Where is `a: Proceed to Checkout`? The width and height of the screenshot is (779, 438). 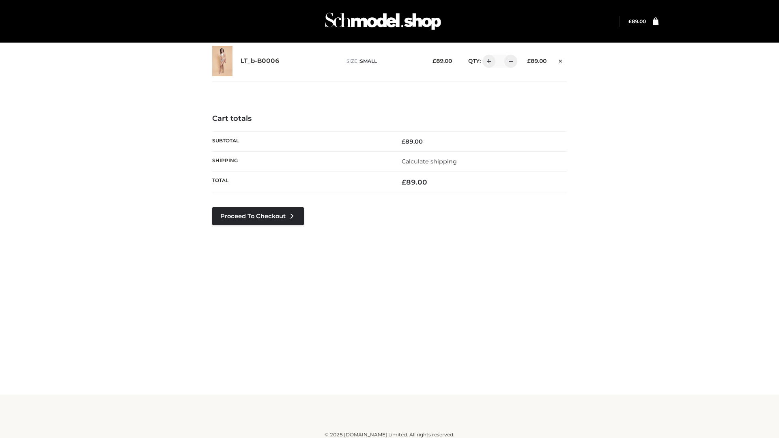 a: Proceed to Checkout is located at coordinates (258, 216).